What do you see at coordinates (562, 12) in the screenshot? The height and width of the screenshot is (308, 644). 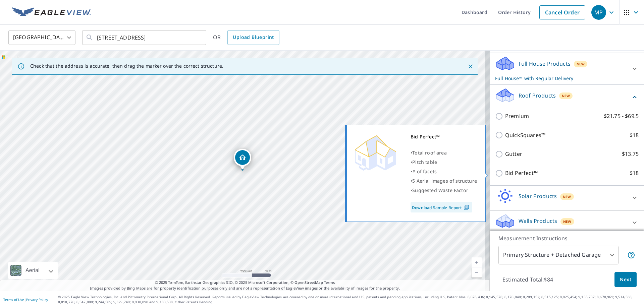 I see `a: Cancel Order` at bounding box center [562, 12].